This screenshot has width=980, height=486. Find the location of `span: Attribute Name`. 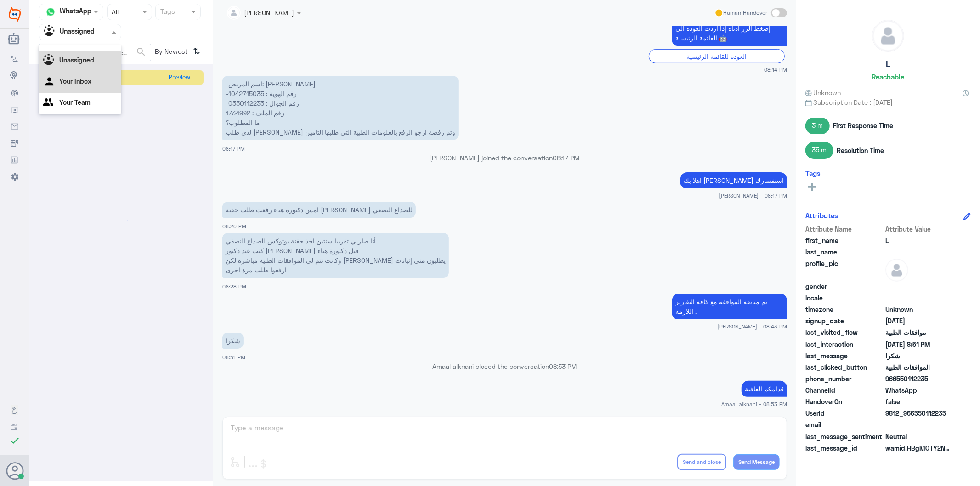

span: Attribute Name is located at coordinates (845, 229).